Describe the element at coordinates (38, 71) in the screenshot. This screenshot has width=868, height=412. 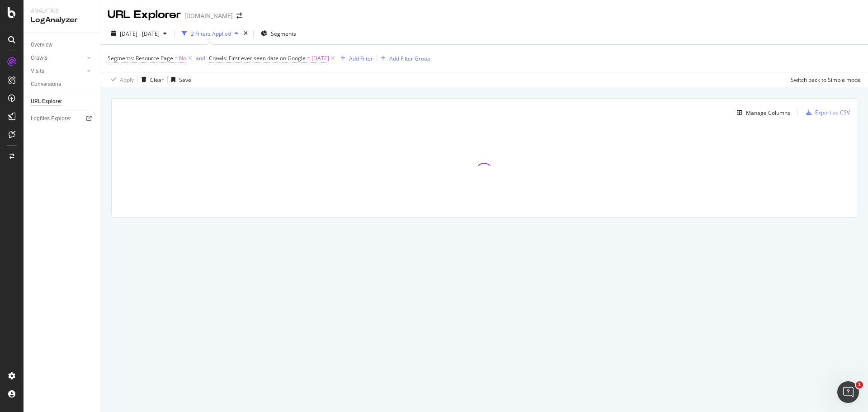
I see `div: Visits` at that location.